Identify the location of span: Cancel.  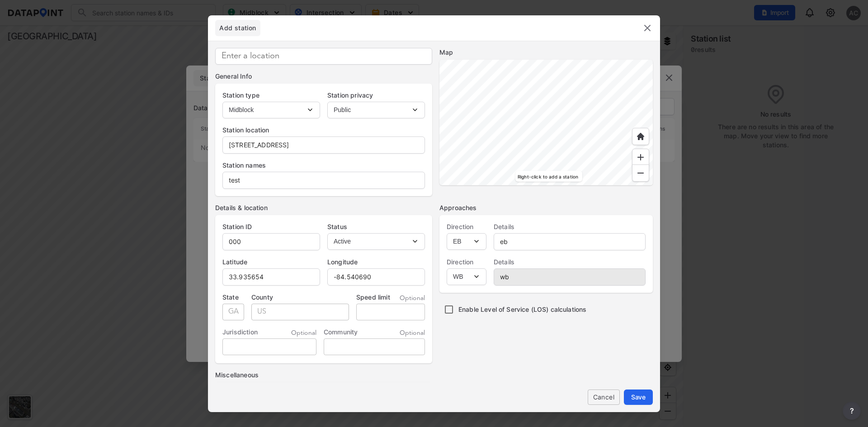
(604, 397).